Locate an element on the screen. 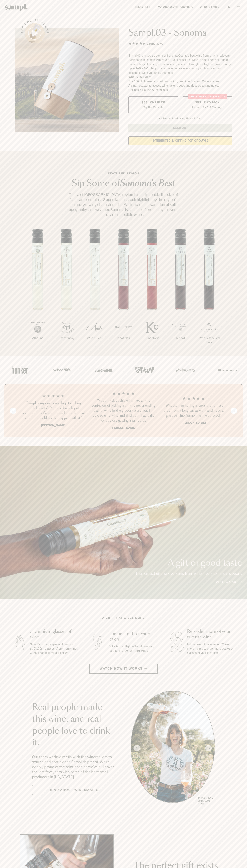  p: White Blend is located at coordinates (95, 338).